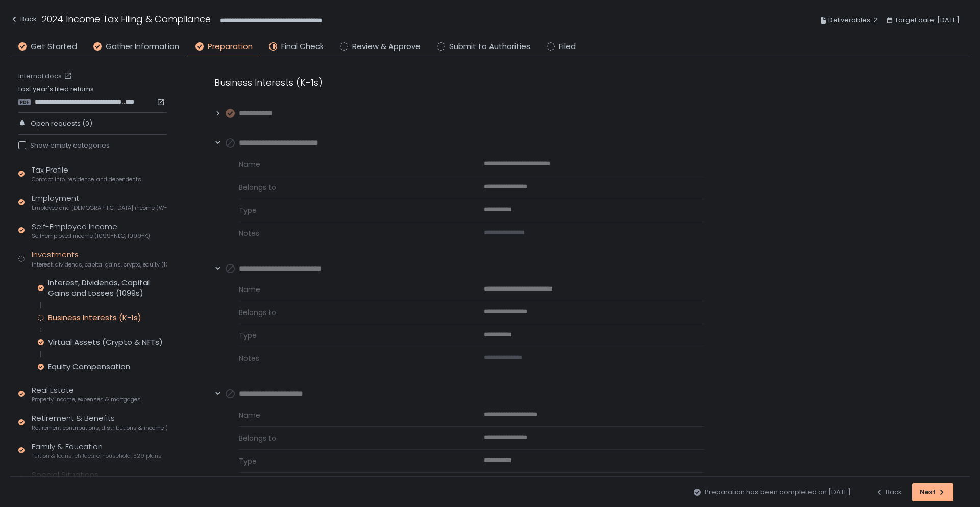  I want to click on div: Employment, so click(99, 202).